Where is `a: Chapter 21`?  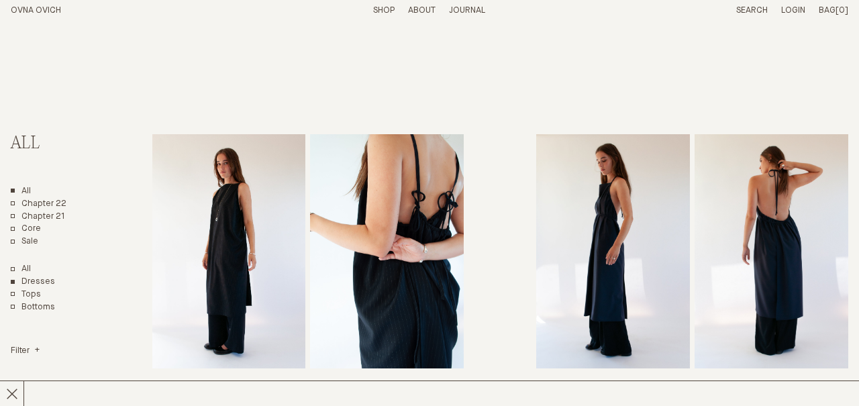
a: Chapter 21 is located at coordinates (38, 217).